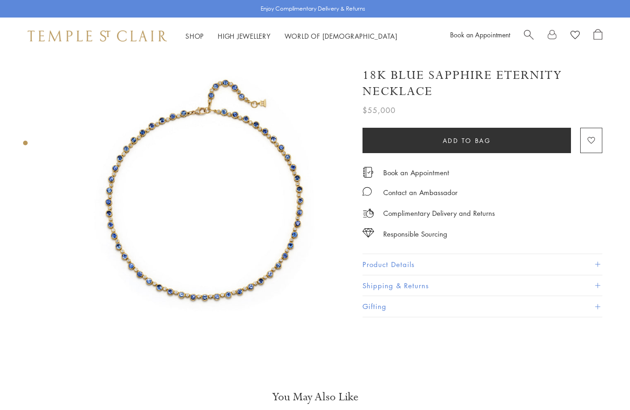  Describe the element at coordinates (204, 199) in the screenshot. I see `img: 18K Blue Sapphire Eternity Necklace` at that location.